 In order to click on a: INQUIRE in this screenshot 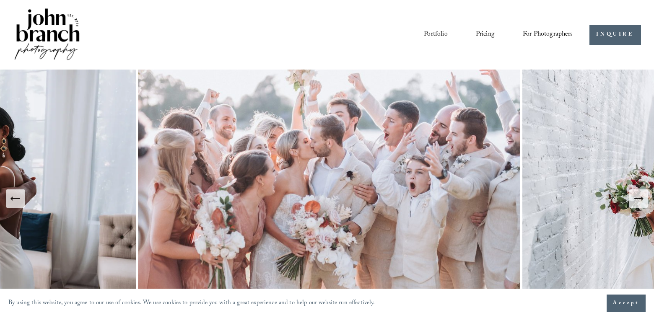, I will do `click(615, 35)`.